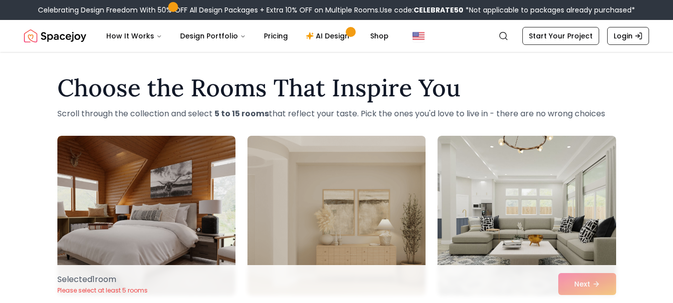  What do you see at coordinates (336, 36) in the screenshot?
I see `nav: Global` at bounding box center [336, 36].